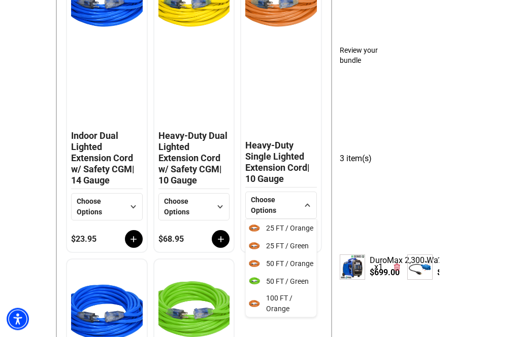 The width and height of the screenshot is (520, 337). What do you see at coordinates (450, 274) in the screenshot?
I see `div: $22.20` at bounding box center [450, 274].